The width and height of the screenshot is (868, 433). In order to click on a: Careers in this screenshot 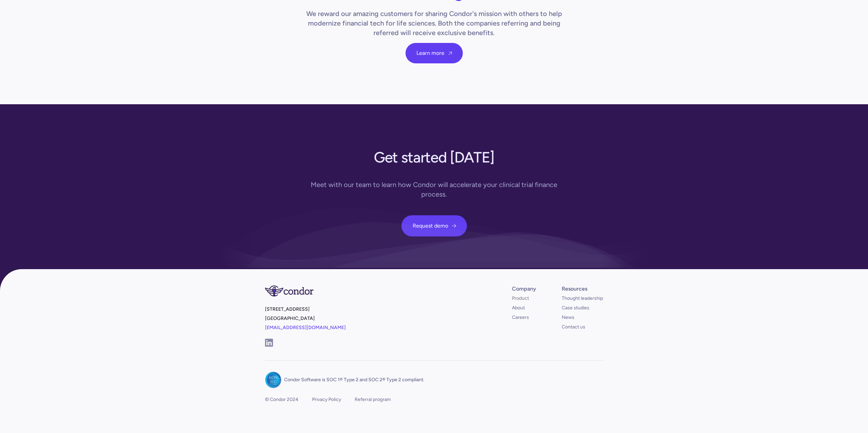, I will do `click(521, 318)`.